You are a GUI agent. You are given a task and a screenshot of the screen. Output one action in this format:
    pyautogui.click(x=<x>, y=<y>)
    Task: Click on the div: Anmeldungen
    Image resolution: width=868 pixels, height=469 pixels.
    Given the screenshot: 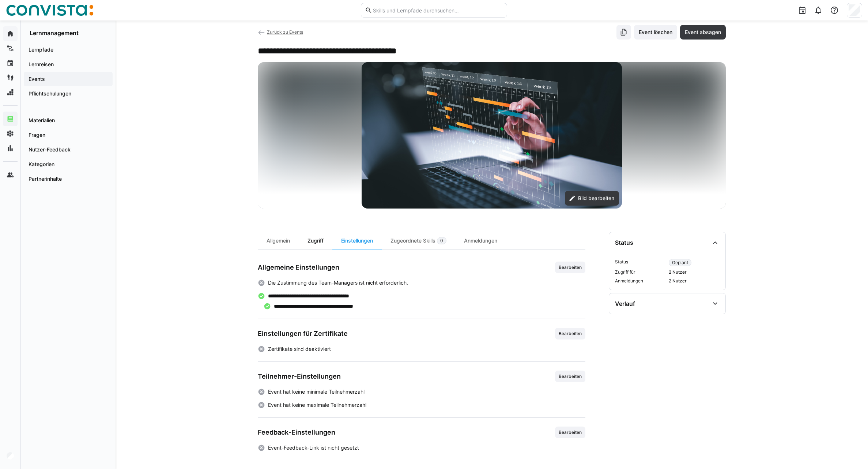 What is the action you would take?
    pyautogui.click(x=480, y=240)
    